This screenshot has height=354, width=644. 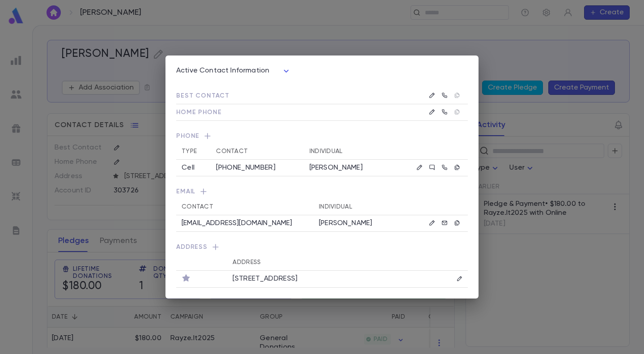 I want to click on div: Cell, so click(x=193, y=168).